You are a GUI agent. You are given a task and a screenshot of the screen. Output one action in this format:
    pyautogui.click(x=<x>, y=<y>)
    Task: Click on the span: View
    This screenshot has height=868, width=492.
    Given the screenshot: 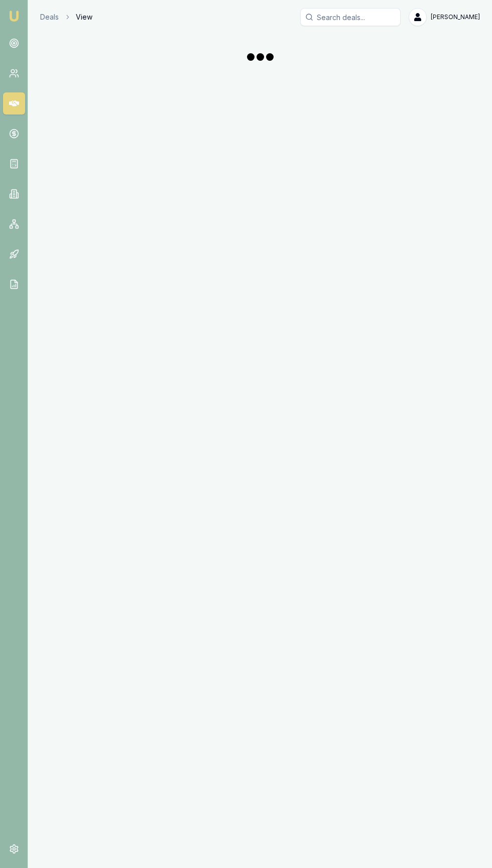 What is the action you would take?
    pyautogui.click(x=84, y=17)
    